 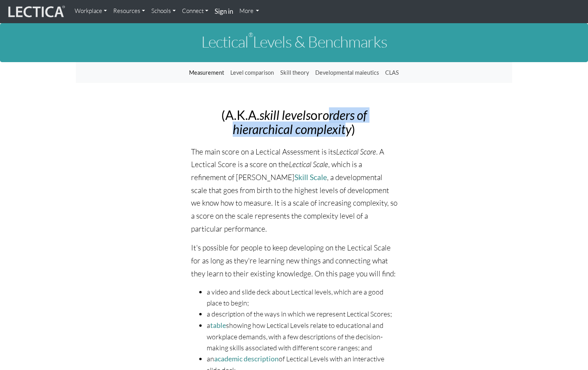 What do you see at coordinates (252, 73) in the screenshot?
I see `a: Level comparison` at bounding box center [252, 73].